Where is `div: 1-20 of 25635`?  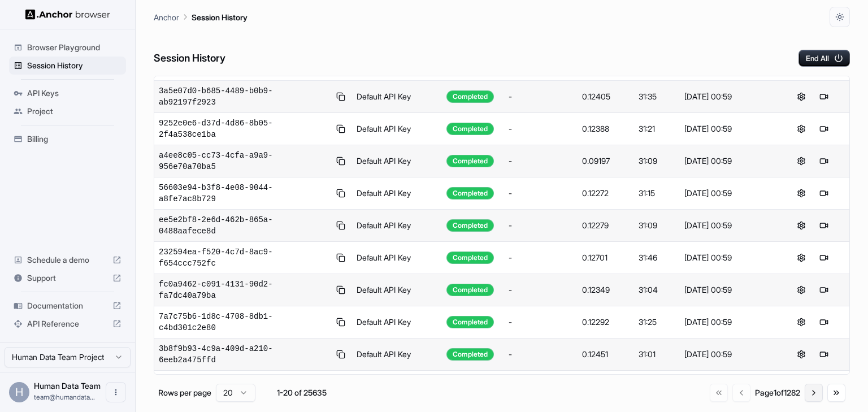
div: 1-20 of 25635 is located at coordinates (302, 393).